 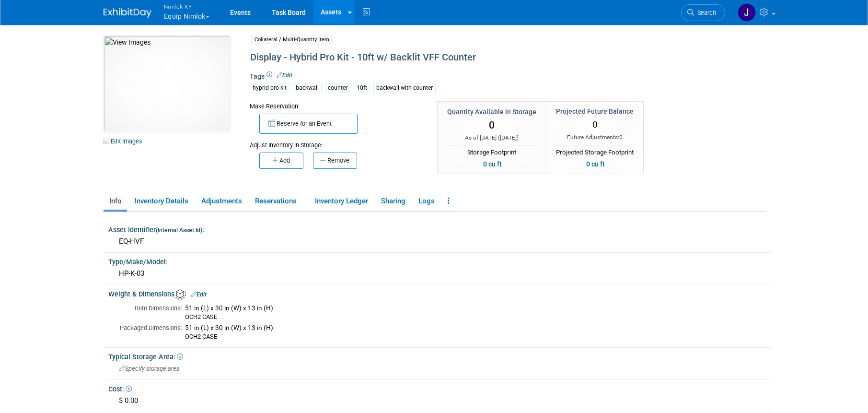 What do you see at coordinates (337, 88) in the screenshot?
I see `div: counter` at bounding box center [337, 88].